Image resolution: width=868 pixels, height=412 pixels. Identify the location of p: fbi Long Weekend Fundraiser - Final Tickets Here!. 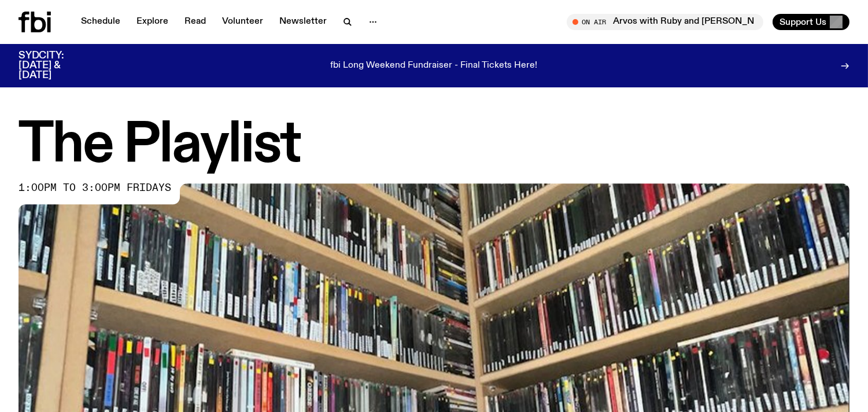
(434, 66).